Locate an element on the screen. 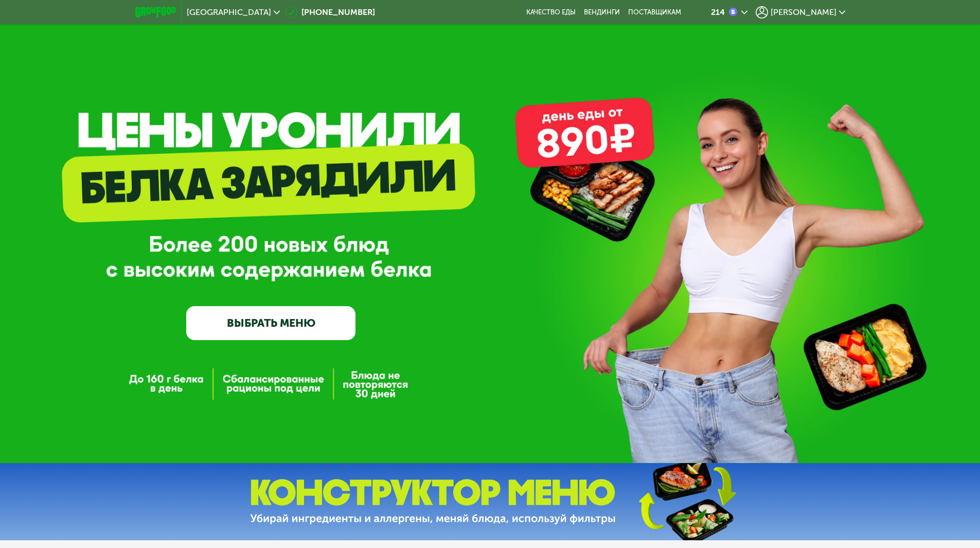 Image resolution: width=980 pixels, height=548 pixels. div: поставщикам is located at coordinates (654, 12).